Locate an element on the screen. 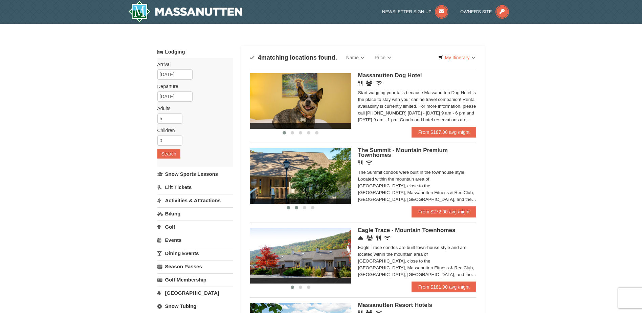  div: Start wagging your tails because Massanutten Dog Hotel is the place to stay with your canine trav... is located at coordinates (417, 106).